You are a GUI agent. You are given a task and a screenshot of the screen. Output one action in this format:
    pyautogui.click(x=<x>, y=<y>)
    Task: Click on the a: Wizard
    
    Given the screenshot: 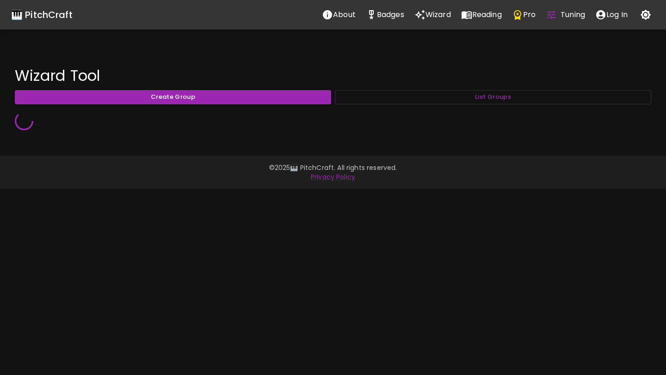 What is the action you would take?
    pyautogui.click(x=432, y=15)
    